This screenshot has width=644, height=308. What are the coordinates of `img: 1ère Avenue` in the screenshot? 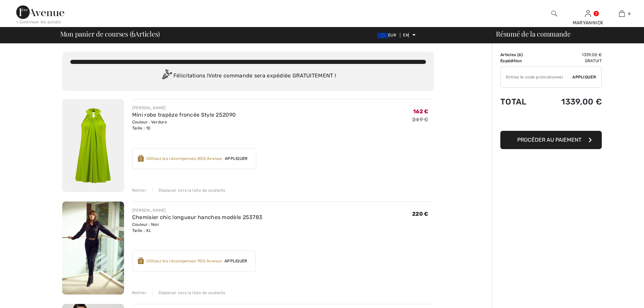 It's located at (40, 12).